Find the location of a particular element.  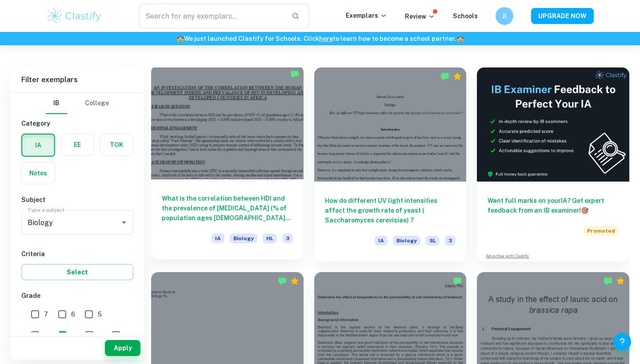

a: Schools is located at coordinates (465, 16).